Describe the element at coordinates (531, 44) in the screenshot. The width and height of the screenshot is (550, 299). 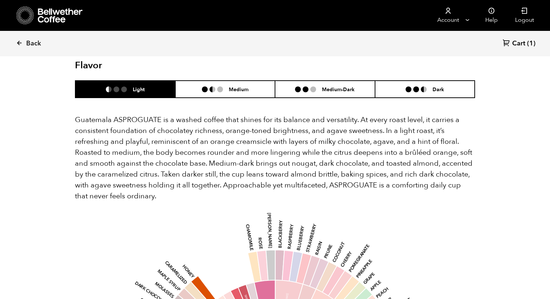
I see `span: (1)` at that location.